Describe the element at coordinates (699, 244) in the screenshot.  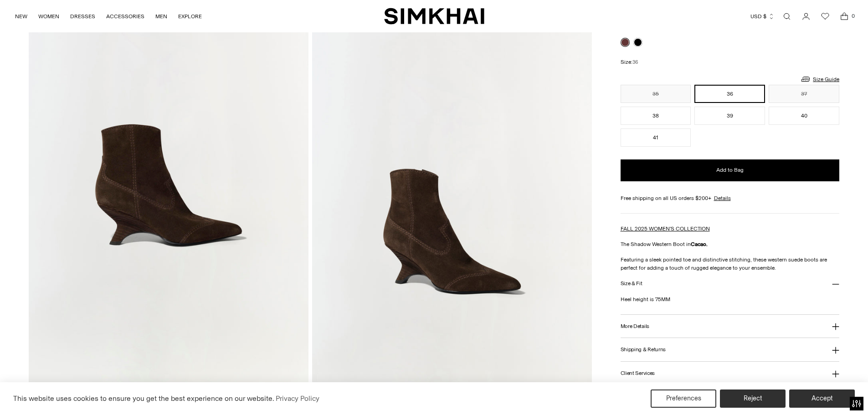
I see `strong: Cacao.` at that location.